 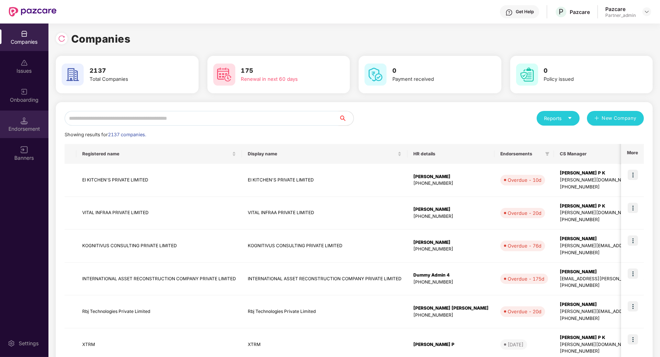 What do you see at coordinates (33, 12) in the screenshot?
I see `img: New Pazcare Logo` at bounding box center [33, 12].